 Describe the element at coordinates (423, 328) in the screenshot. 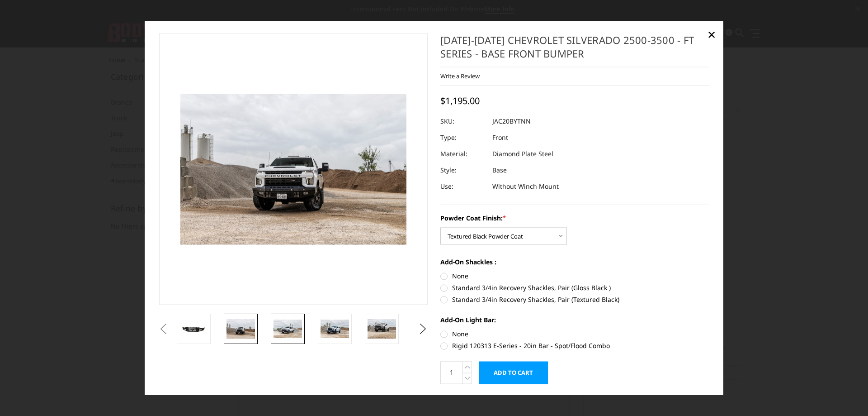

I see `button: Next` at that location.